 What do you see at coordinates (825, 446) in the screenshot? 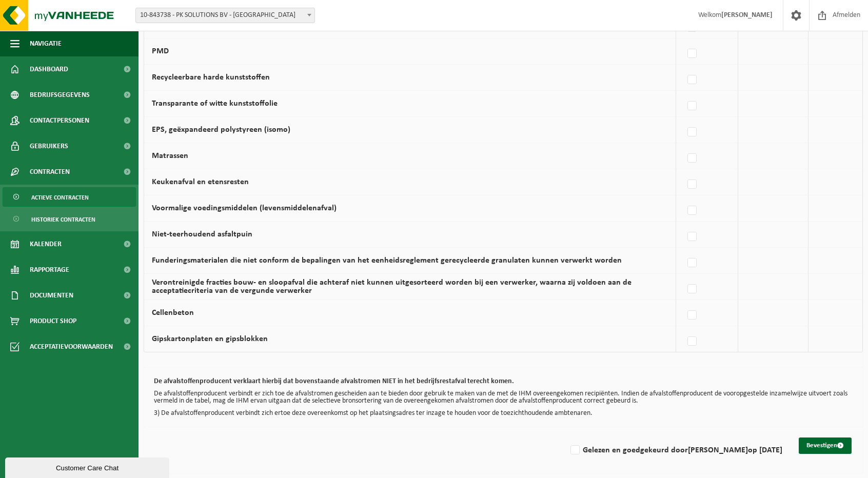
I see `button: Bevestigen` at bounding box center [825, 446].